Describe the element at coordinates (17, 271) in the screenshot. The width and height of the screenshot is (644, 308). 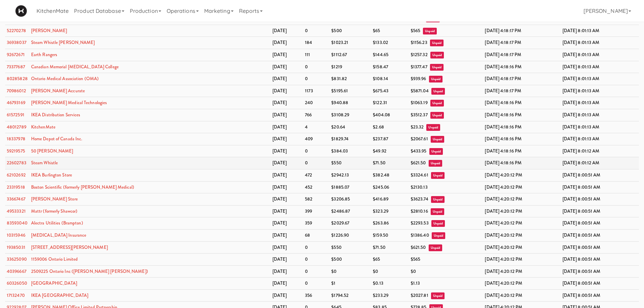
I see `a: 40396667` at that location.